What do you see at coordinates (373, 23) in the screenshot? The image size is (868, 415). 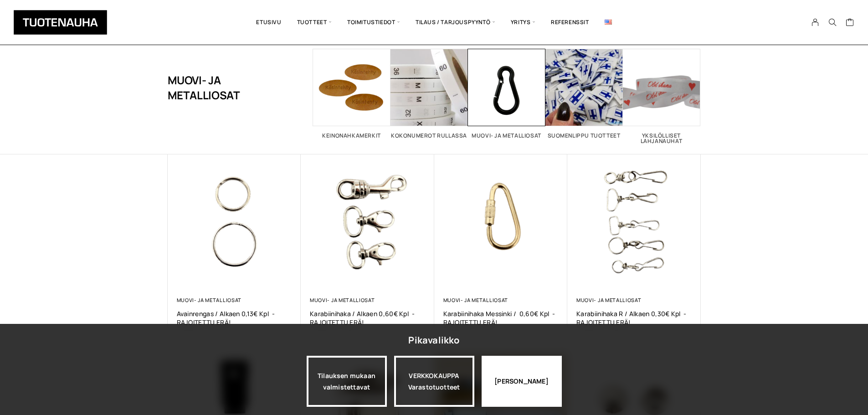 I see `span: Toimitustiedot` at bounding box center [373, 23].